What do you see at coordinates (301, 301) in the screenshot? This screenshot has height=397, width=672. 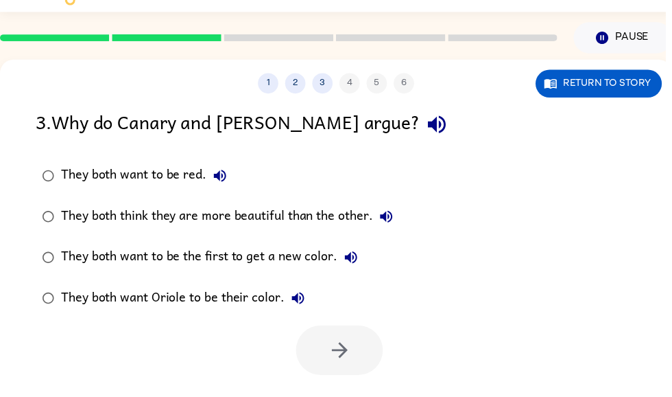 I see `button: They both want Oriole to be their color.` at bounding box center [301, 301].